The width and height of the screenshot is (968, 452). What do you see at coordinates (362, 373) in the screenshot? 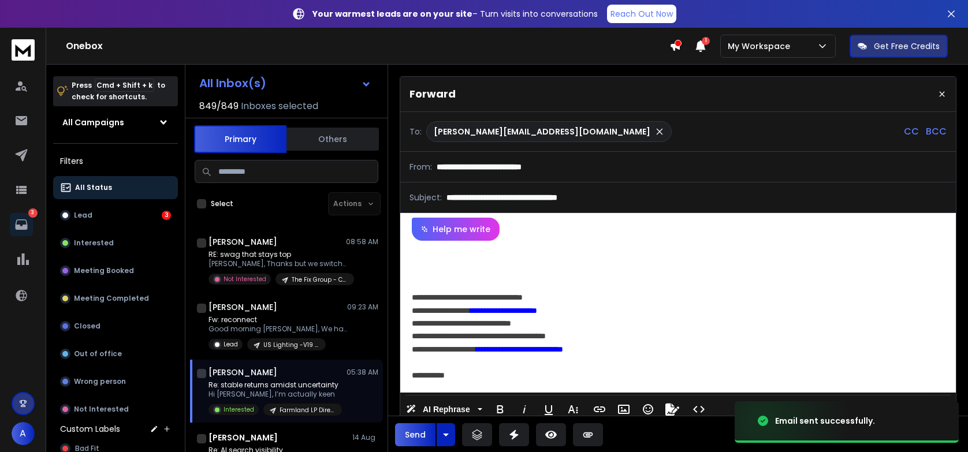
I see `p: 05:38 AM` at bounding box center [362, 373].